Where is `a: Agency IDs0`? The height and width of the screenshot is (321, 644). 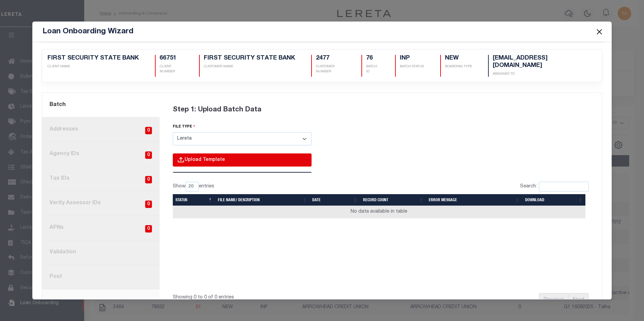
a: Agency IDs0 is located at coordinates (101, 154).